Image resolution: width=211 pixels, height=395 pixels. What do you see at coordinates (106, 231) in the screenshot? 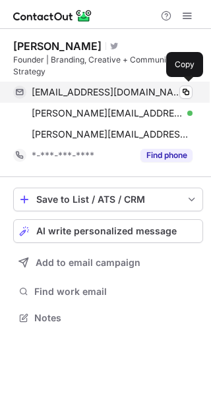
I see `span: AI write personalized message` at bounding box center [106, 231].